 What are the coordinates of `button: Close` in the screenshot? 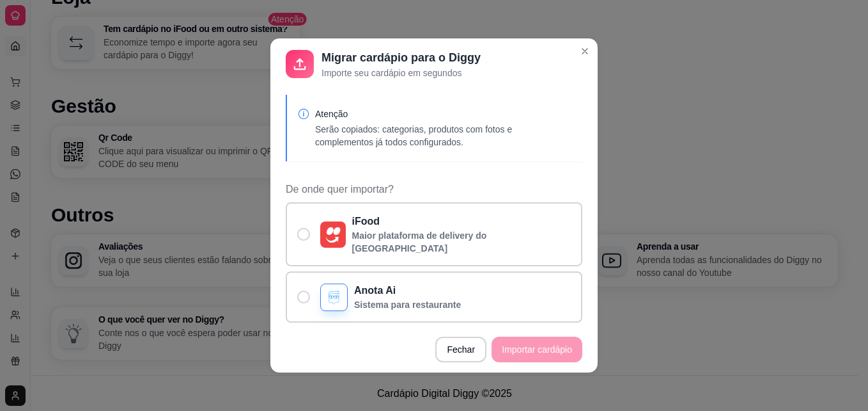 It's located at (585, 51).